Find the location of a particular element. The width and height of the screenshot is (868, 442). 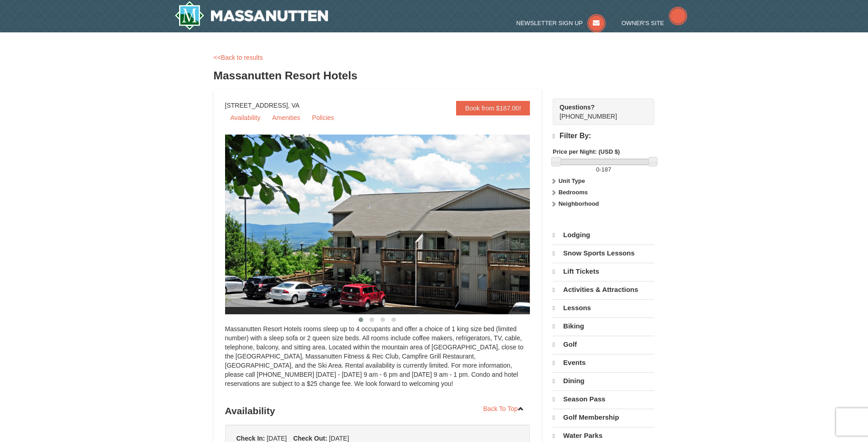

a: Golf is located at coordinates (603, 344).